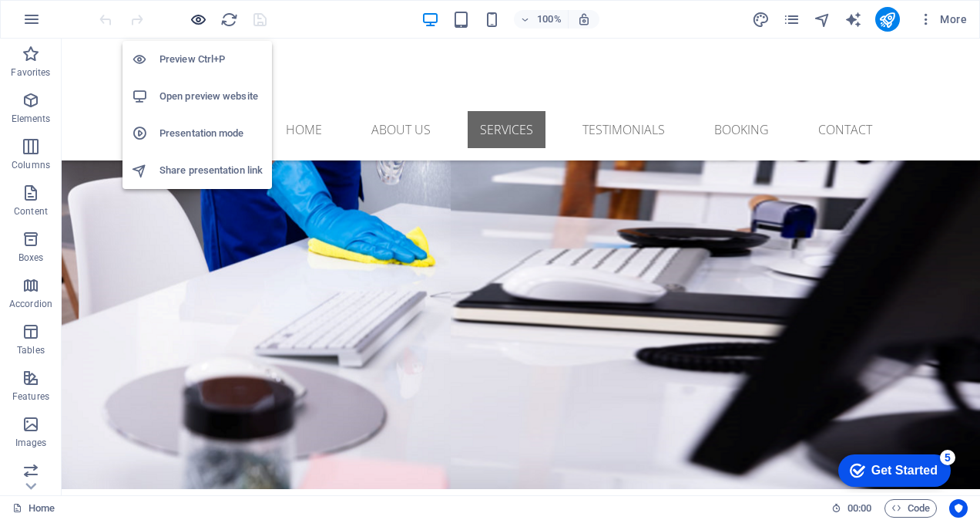  Describe the element at coordinates (584, 19) in the screenshot. I see `i: On resize automatically adjust zoom level to fit chosen device.` at that location.